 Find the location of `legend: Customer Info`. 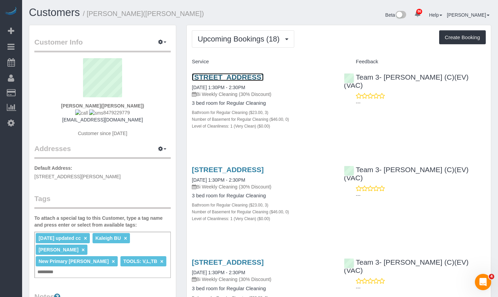

legend: Customer Info is located at coordinates (102, 45).